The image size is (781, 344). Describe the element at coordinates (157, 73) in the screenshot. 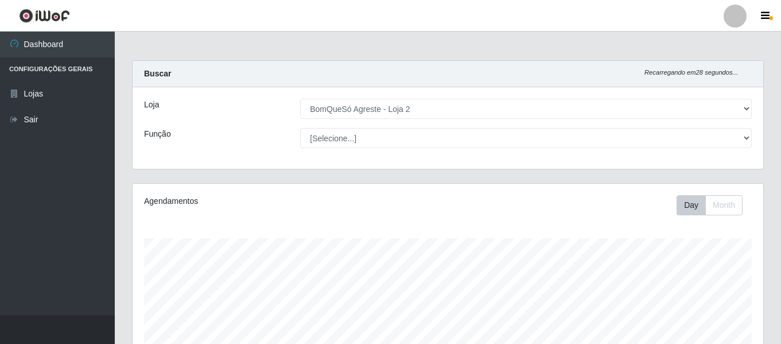

I see `strong: Buscar` at that location.